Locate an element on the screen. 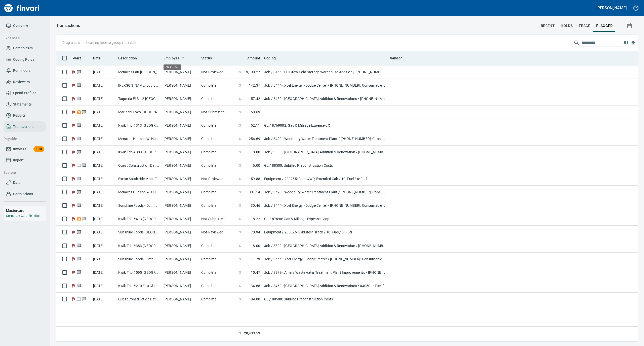 Image resolution: width=644 pixels, height=346 pixels. a: Reviewers is located at coordinates (25, 82).